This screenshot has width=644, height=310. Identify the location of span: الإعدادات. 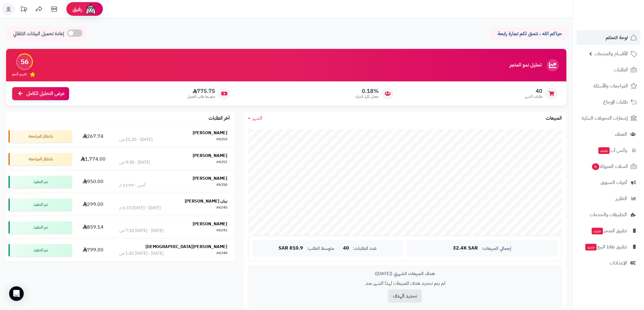
(618, 263).